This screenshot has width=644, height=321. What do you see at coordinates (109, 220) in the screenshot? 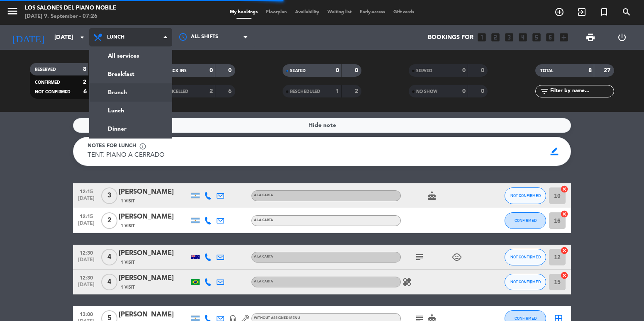
I see `span: 2` at bounding box center [109, 220].